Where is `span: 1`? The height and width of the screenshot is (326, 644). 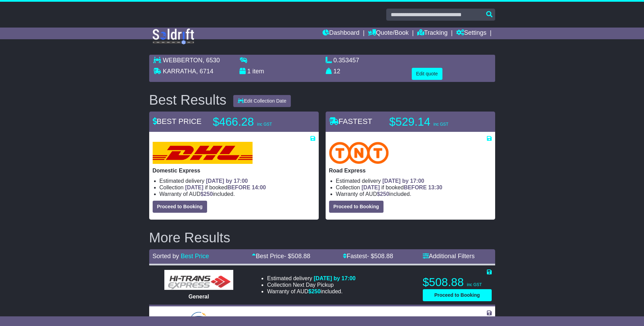 span: 1 is located at coordinates (249, 71).